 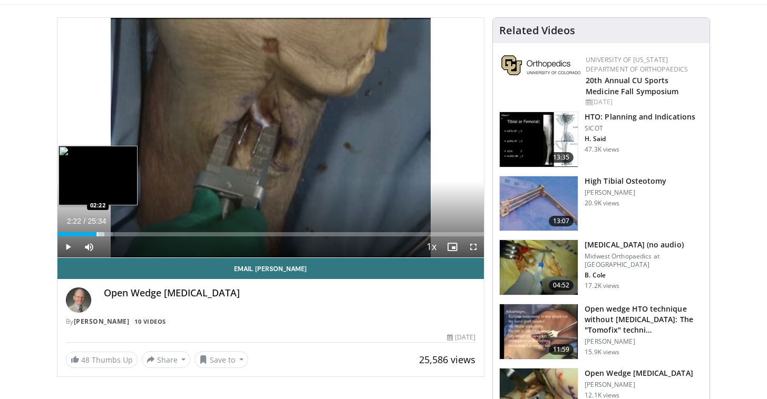 What do you see at coordinates (539, 268) in the screenshot?
I see `img: 38896_0000_3.png.150x105_q85_crop-smart_upscale.jpg` at bounding box center [539, 268].